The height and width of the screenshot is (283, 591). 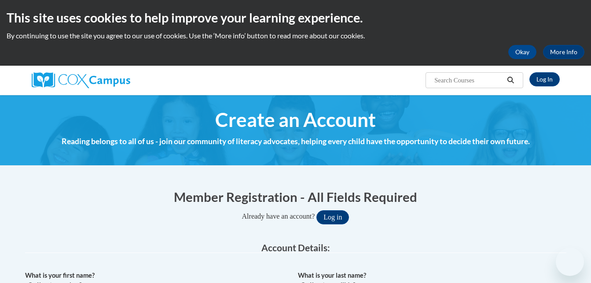 I want to click on h4: Reading belongs to all of us - join our community of literacy advocates, helping every child have..., so click(x=296, y=141).